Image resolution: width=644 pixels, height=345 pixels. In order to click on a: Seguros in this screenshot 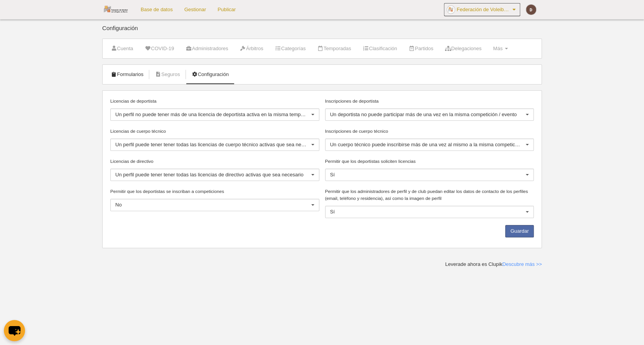, I will do `click(168, 74)`.